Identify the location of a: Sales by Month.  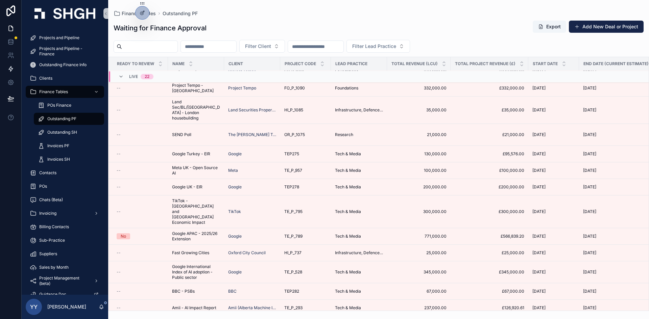
(65, 268).